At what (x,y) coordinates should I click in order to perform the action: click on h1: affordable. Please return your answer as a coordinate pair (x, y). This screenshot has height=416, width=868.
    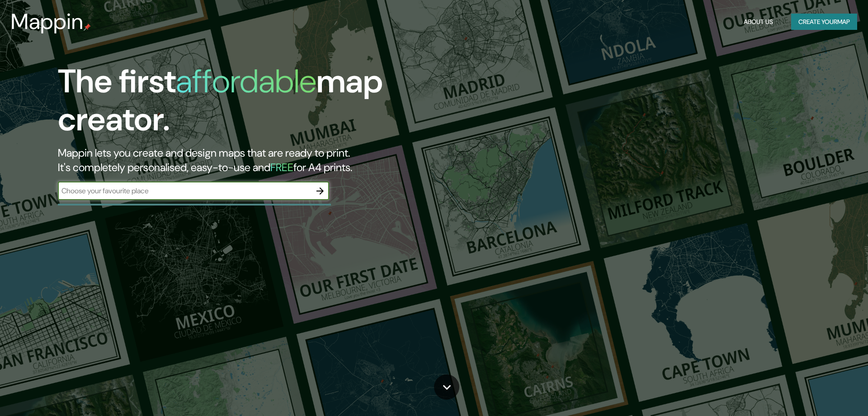
    Looking at the image, I should click on (246, 81).